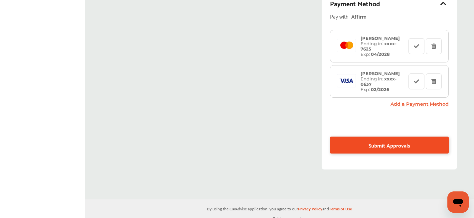 This screenshot has width=474, height=218. I want to click on a: Terms of Use, so click(340, 210).